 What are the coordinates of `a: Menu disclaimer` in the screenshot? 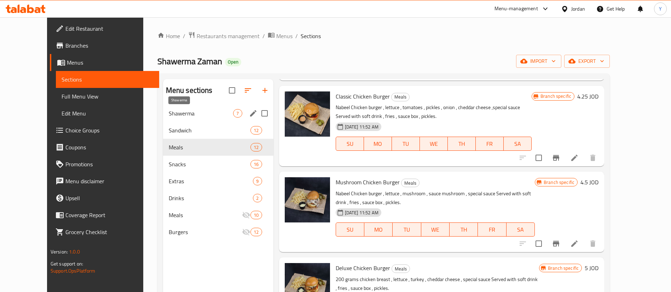 It's located at (104, 181).